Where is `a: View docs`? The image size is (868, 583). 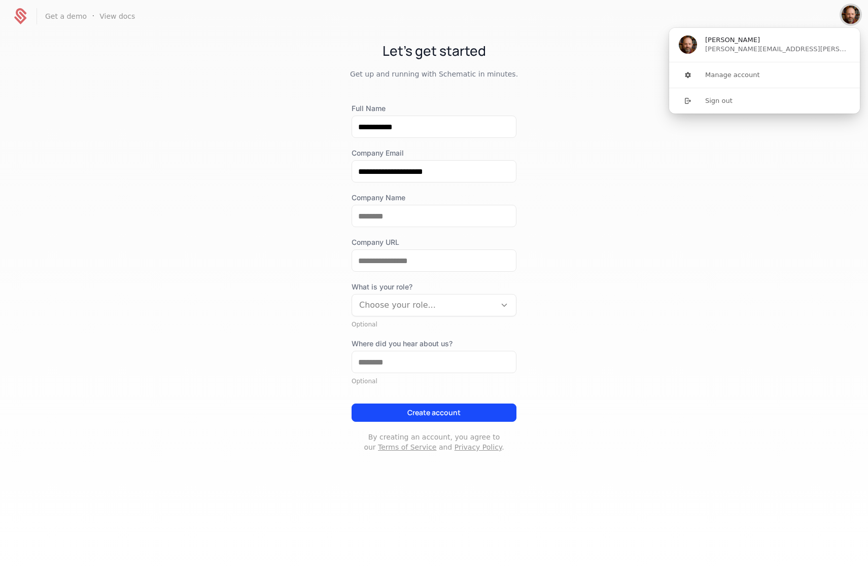 a: View docs is located at coordinates (117, 16).